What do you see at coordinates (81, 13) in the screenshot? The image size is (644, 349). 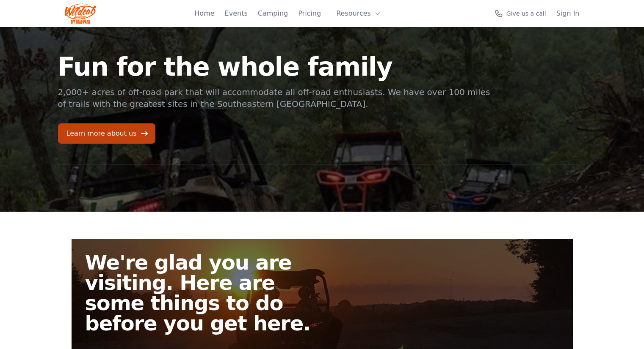 I see `img: Wildcat Logo` at bounding box center [81, 13].